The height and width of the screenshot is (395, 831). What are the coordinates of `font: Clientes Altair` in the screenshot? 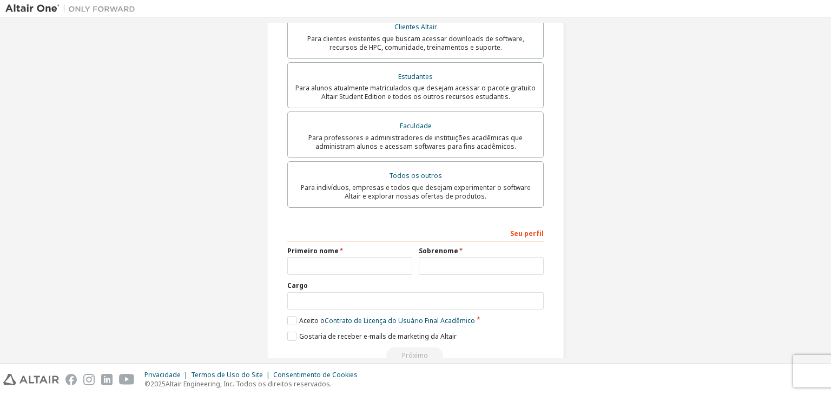 It's located at (415, 26).